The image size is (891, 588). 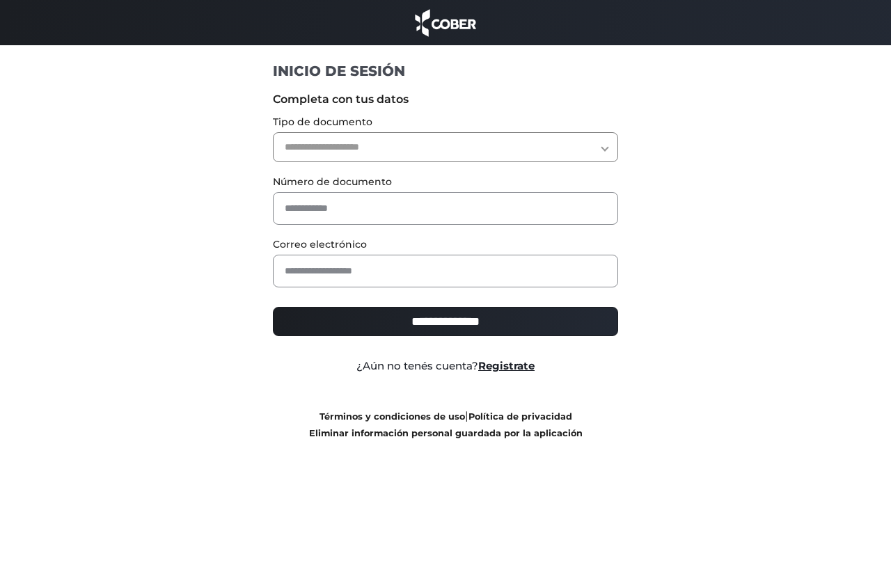 What do you see at coordinates (446, 366) in the screenshot?
I see `div: ¿Aún no tenés cuenta?` at bounding box center [446, 366].